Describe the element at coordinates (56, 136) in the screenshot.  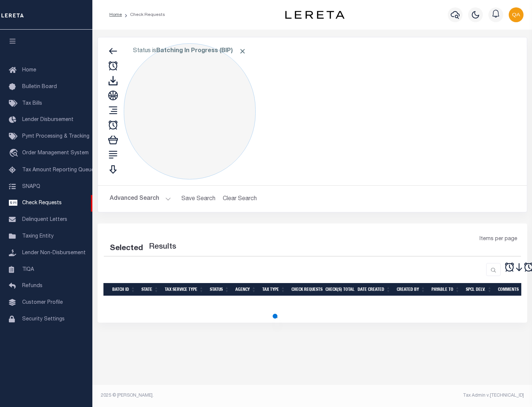
I see `span: Pymt Processing & Tracking` at that location.